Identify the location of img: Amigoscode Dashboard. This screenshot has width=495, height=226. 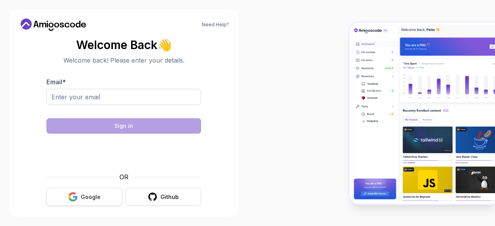
(422, 113).